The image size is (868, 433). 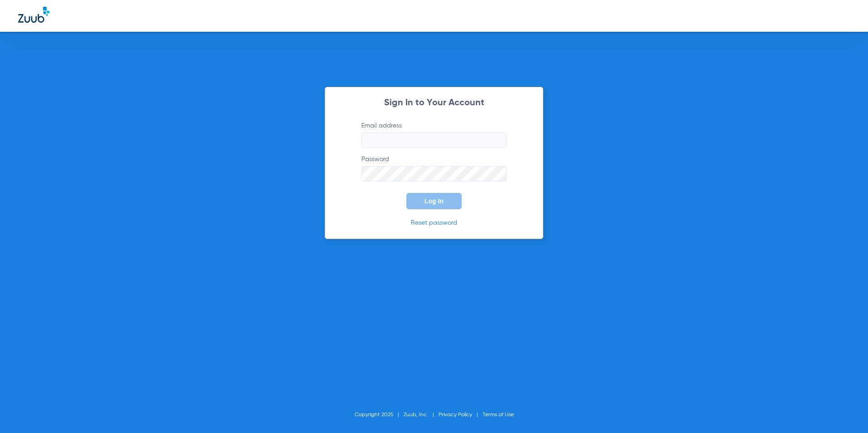 What do you see at coordinates (434, 201) in the screenshot?
I see `button: Log In` at bounding box center [434, 201].